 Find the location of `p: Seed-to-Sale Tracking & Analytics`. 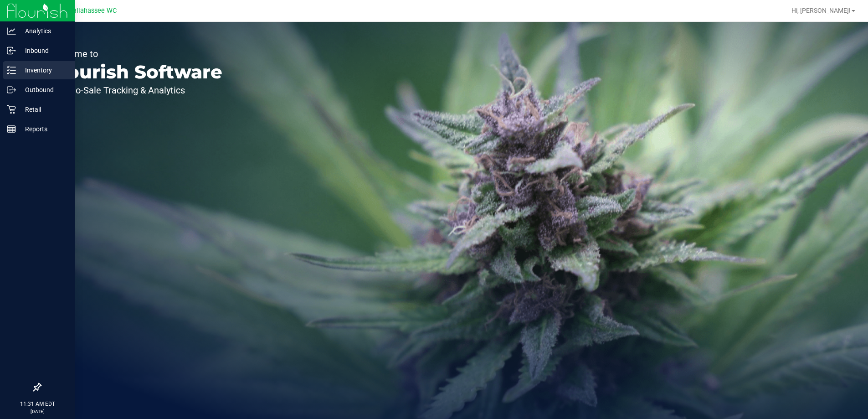

p: Seed-to-Sale Tracking & Analytics is located at coordinates (136, 91).